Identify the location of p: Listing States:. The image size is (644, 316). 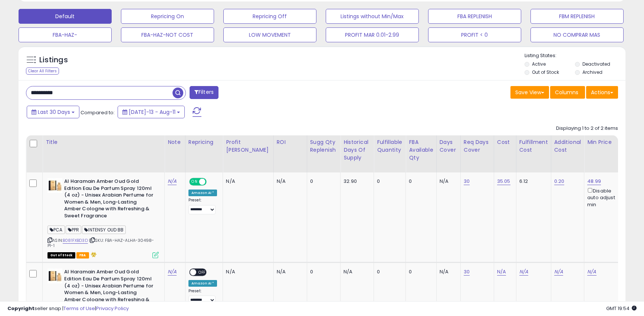
(575, 56).